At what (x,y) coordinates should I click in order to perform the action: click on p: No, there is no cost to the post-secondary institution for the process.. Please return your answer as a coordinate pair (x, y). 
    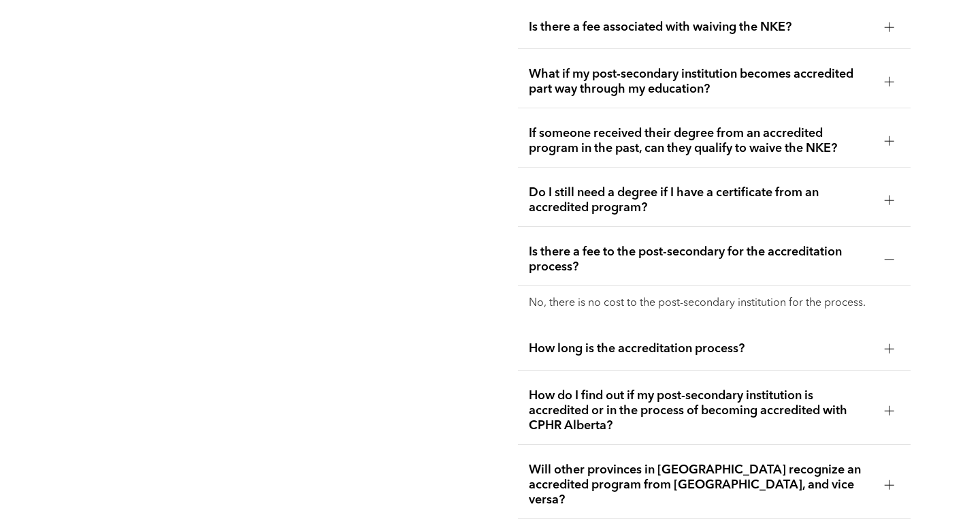
    Looking at the image, I should click on (714, 303).